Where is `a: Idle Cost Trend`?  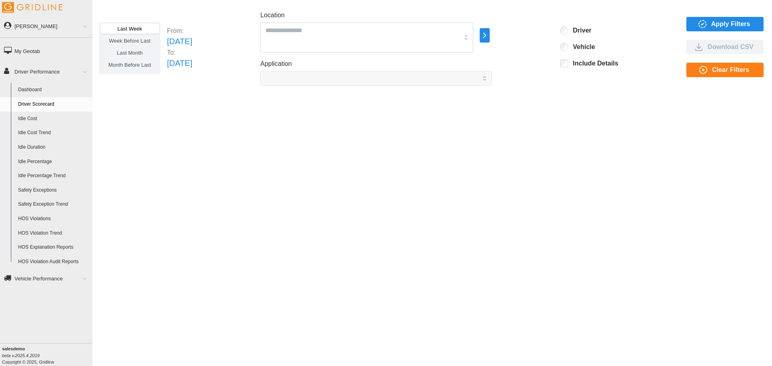
a: Idle Cost Trend is located at coordinates (53, 133).